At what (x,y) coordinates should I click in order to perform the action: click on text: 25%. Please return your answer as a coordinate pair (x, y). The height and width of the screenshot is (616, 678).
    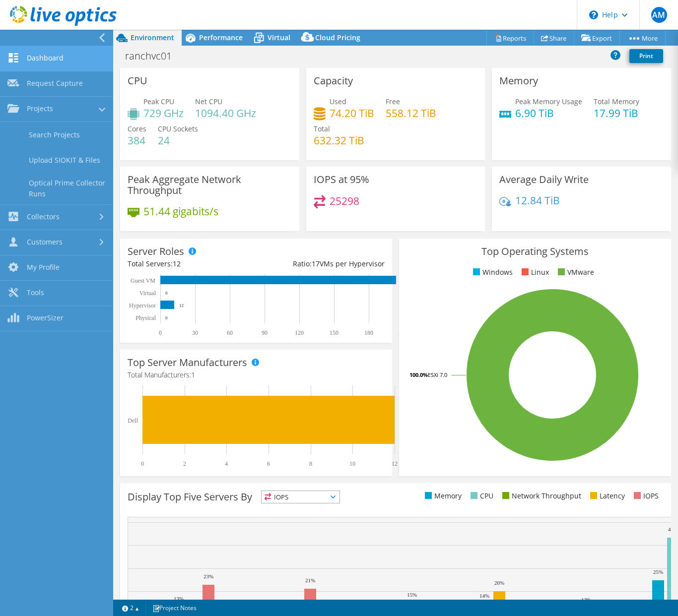
    Looking at the image, I should click on (658, 572).